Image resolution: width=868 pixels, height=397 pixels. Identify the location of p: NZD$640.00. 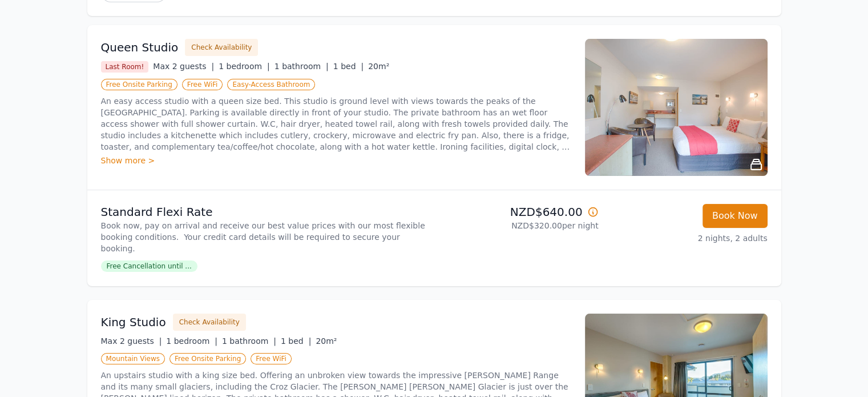
(519, 212).